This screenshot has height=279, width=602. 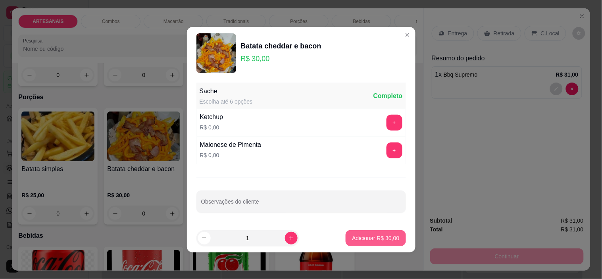 What do you see at coordinates (375, 238) in the screenshot?
I see `p: Adicionar R$ 30,00` at bounding box center [375, 238].